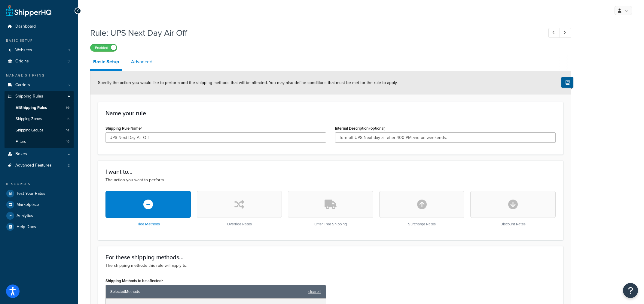  I want to click on span: Shipping Zones, so click(29, 119).